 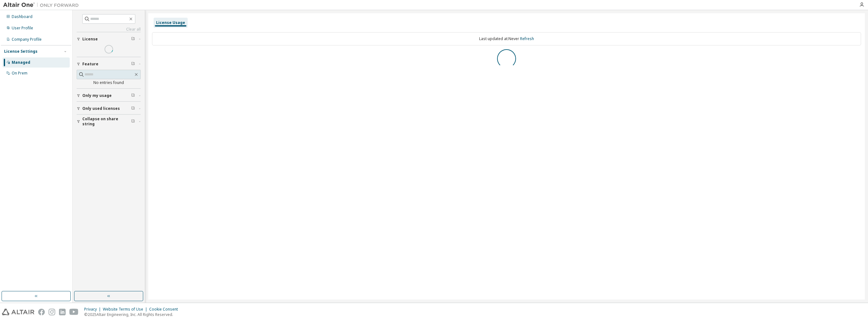 What do you see at coordinates (97, 96) in the screenshot?
I see `span: Only my usage` at bounding box center [97, 96].